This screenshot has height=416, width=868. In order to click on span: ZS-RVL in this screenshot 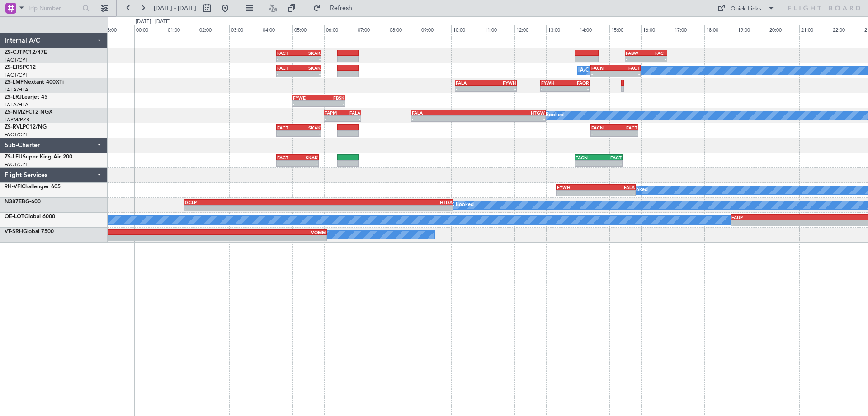, I will do `click(14, 127)`.